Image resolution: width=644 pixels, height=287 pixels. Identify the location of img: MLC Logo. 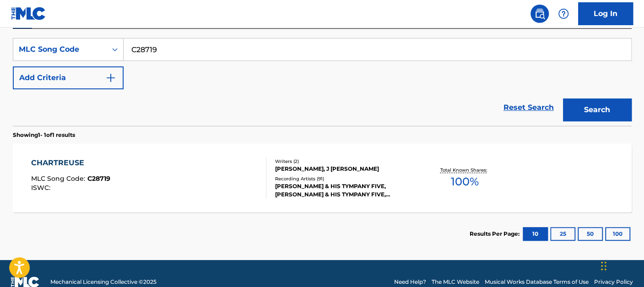
(29, 13).